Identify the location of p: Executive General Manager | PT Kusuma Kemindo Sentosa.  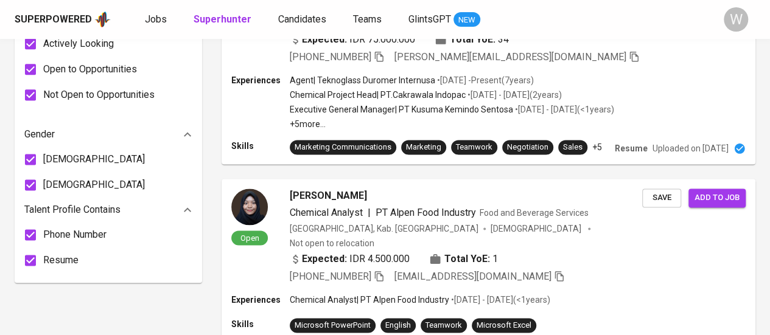
(401, 110).